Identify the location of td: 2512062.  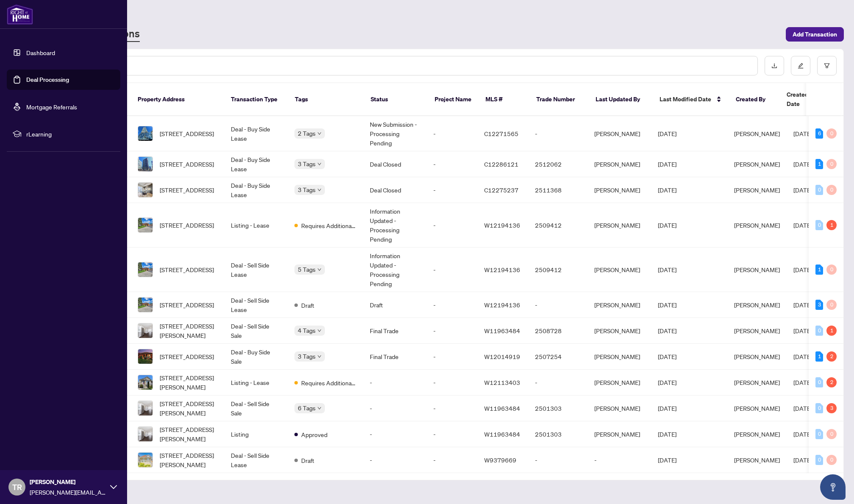
(558, 164).